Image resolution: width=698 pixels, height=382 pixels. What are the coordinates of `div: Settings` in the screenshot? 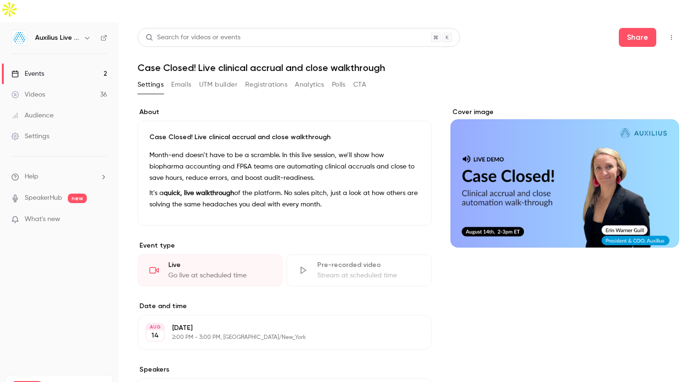 It's located at (30, 136).